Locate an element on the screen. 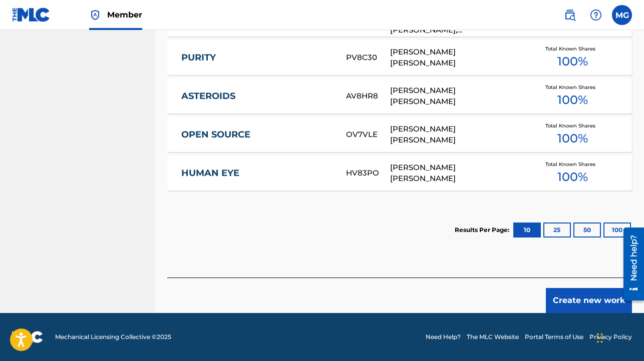  div: Open Resource Center is located at coordinates (17, 41).